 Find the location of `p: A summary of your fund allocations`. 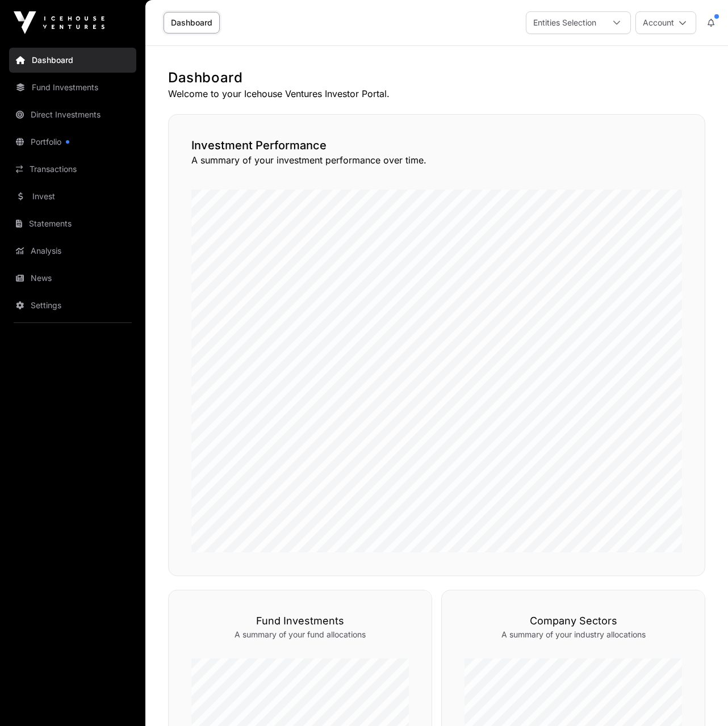

p: A summary of your fund allocations is located at coordinates (300, 635).